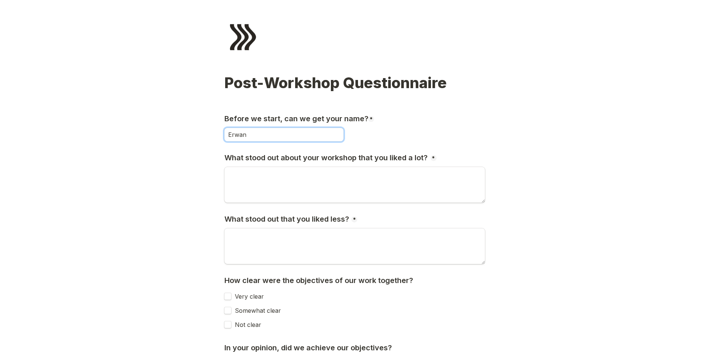 Image resolution: width=709 pixels, height=360 pixels. What do you see at coordinates (284, 135) in the screenshot?
I see `input: Before we start, can we get your name?` at bounding box center [284, 135].